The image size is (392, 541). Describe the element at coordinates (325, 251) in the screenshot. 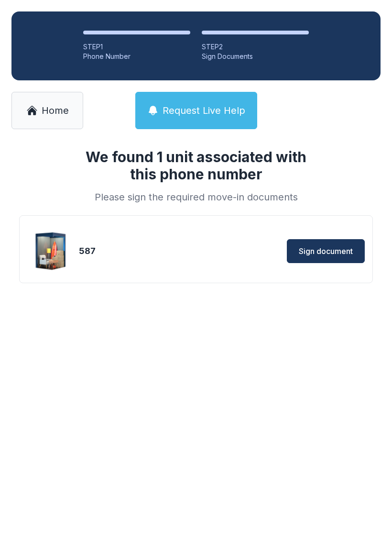

I see `span: Sign document` at that location.